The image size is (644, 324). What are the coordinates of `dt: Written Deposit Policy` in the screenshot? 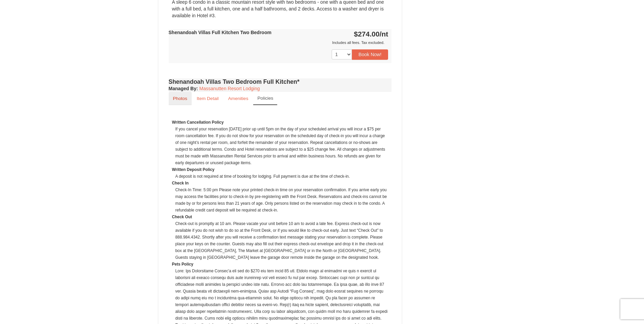 It's located at (280, 170).